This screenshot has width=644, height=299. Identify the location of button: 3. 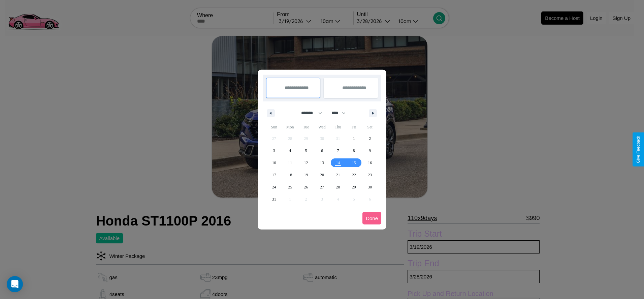
(274, 151).